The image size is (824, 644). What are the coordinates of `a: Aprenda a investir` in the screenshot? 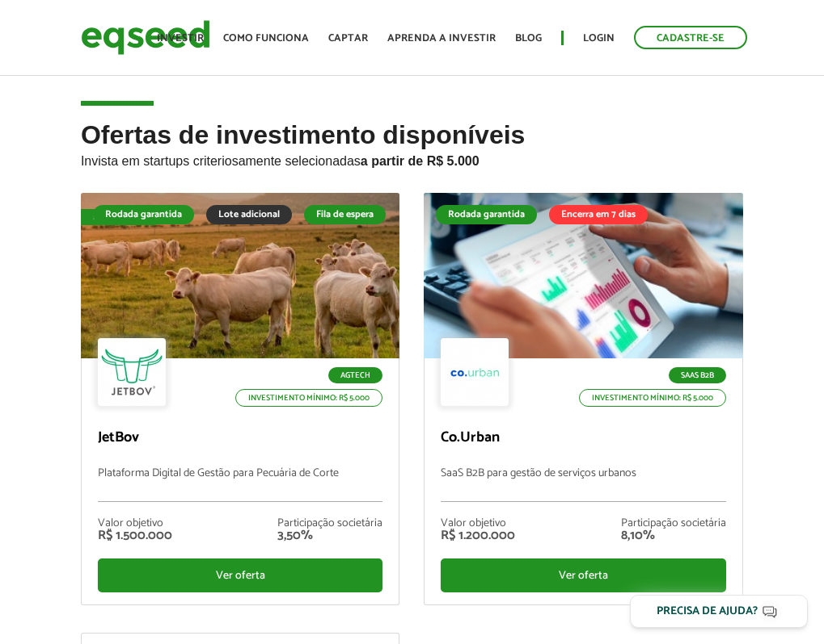 It's located at (441, 38).